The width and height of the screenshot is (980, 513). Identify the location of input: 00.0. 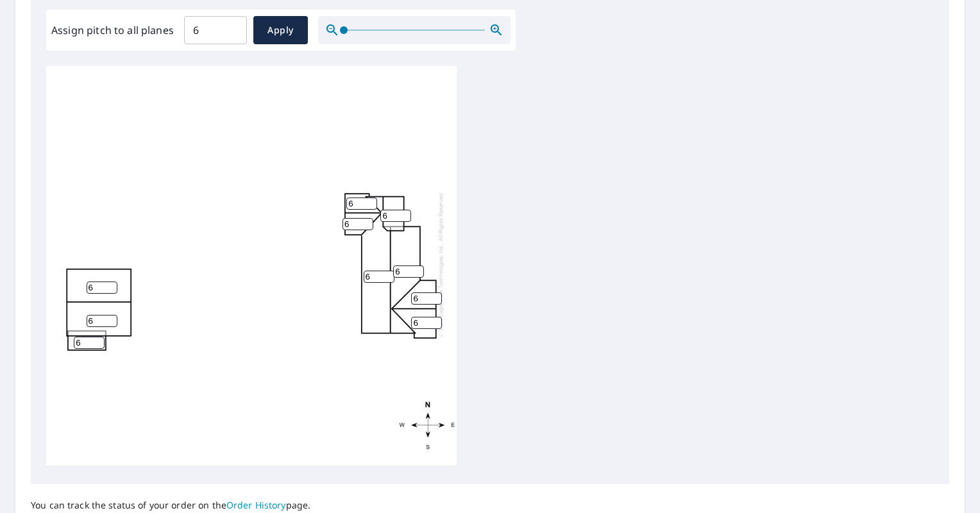
(215, 30).